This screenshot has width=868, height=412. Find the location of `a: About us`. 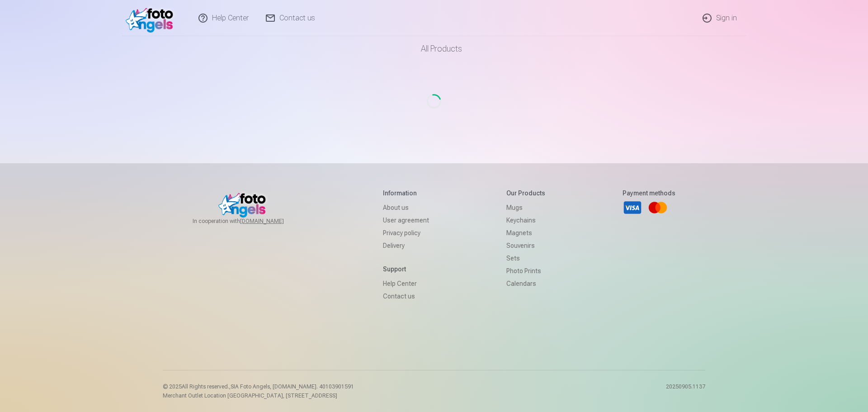

a: About us is located at coordinates (406, 208).